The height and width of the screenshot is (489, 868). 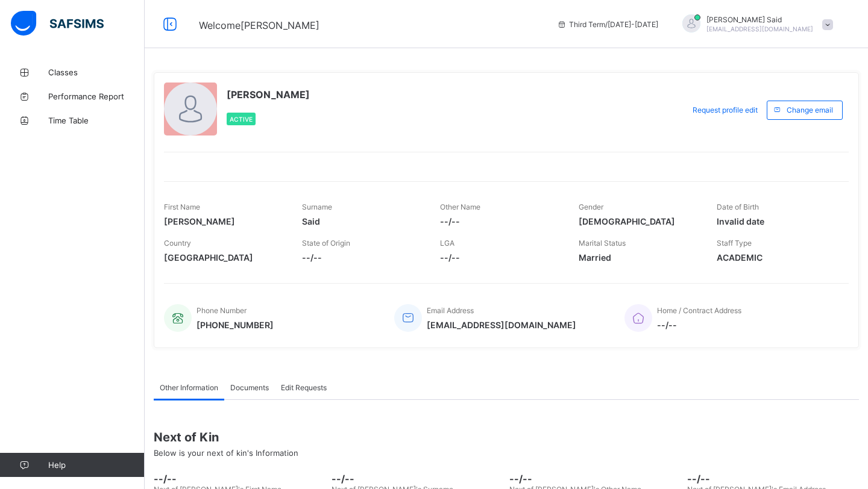 What do you see at coordinates (608, 24) in the screenshot?
I see `span: session/term information` at bounding box center [608, 24].